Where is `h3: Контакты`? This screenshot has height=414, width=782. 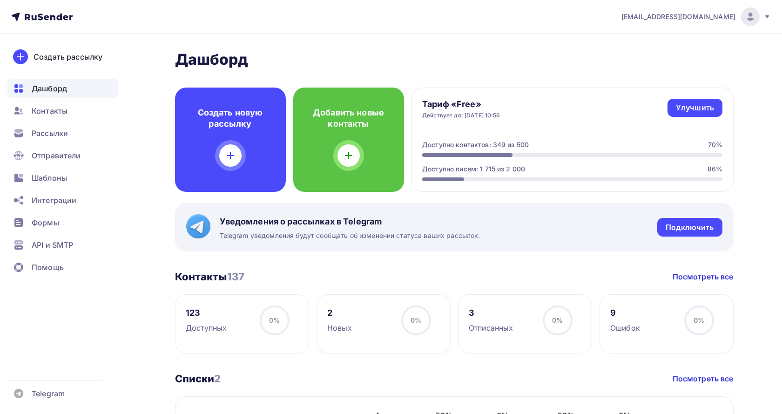
h3: Контакты is located at coordinates (210, 277).